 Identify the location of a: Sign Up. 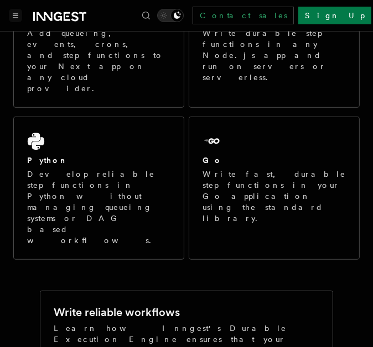
(335, 15).